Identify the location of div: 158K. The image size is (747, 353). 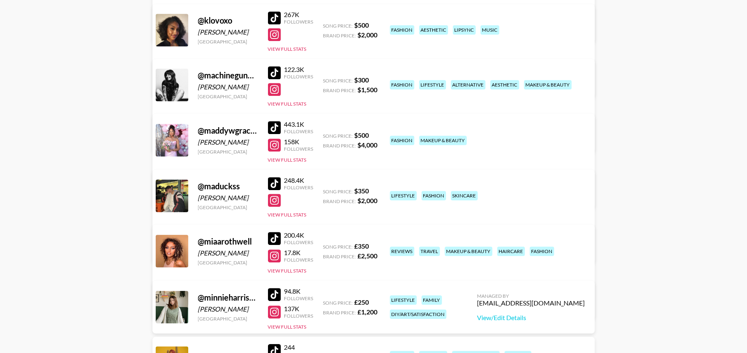
(299, 142).